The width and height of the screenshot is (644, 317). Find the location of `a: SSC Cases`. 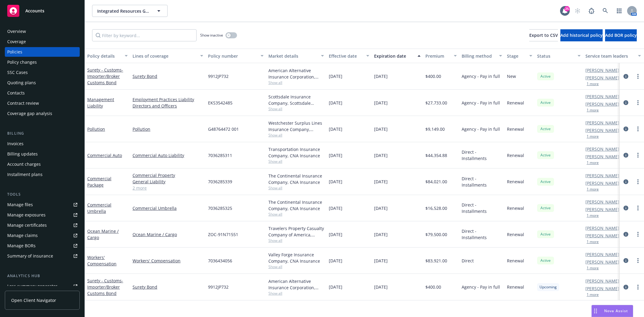

a: SSC Cases is located at coordinates (42, 73).